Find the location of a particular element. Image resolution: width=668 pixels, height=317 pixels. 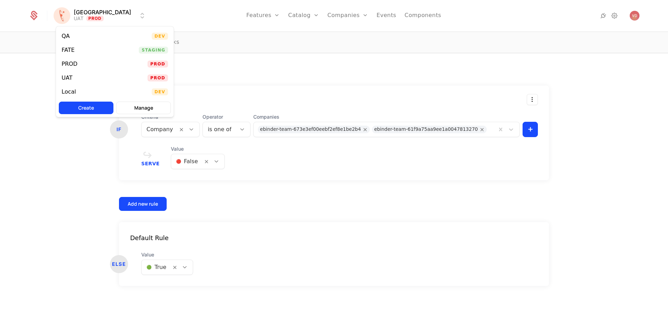

div: Select environment is located at coordinates (115, 72).